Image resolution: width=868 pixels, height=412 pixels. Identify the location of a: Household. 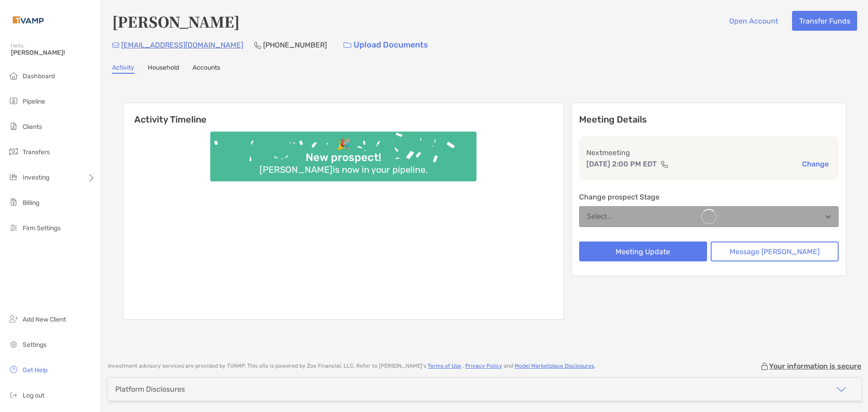
(163, 69).